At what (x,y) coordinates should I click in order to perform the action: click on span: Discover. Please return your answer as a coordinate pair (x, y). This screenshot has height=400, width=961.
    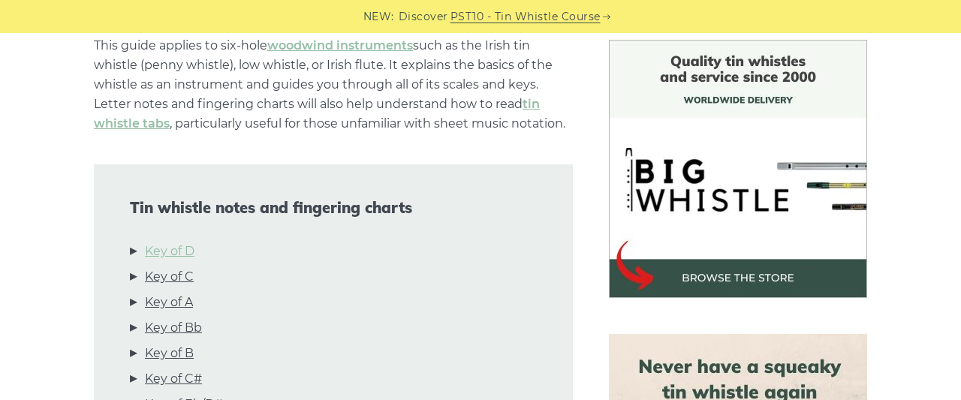
    Looking at the image, I should click on (423, 17).